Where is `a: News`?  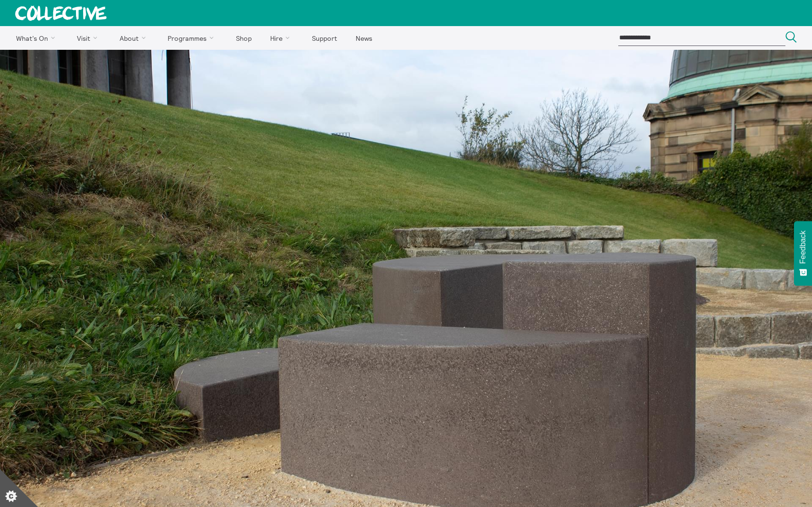
a: News is located at coordinates (363, 38).